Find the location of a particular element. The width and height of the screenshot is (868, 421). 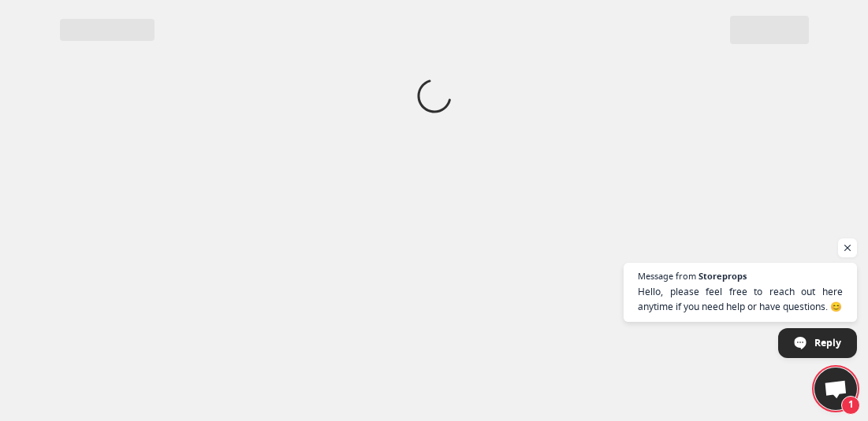

span: Storeprops is located at coordinates (722, 276).